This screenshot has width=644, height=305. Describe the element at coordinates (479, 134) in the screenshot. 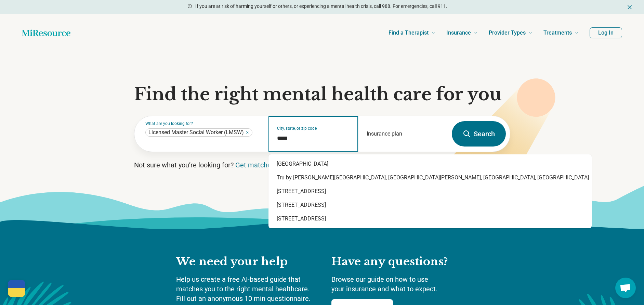

I see `button: Search` at that location.